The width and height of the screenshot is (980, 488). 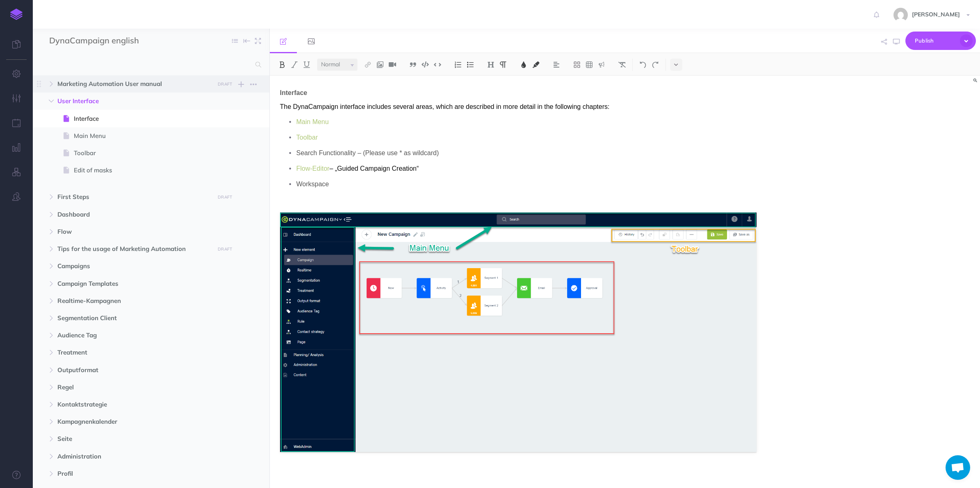 What do you see at coordinates (935, 40) in the screenshot?
I see `span: Publish` at bounding box center [935, 40].